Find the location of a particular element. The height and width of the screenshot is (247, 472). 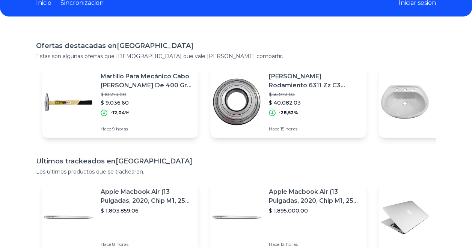

p: $ 56.078,03 is located at coordinates (314, 95).